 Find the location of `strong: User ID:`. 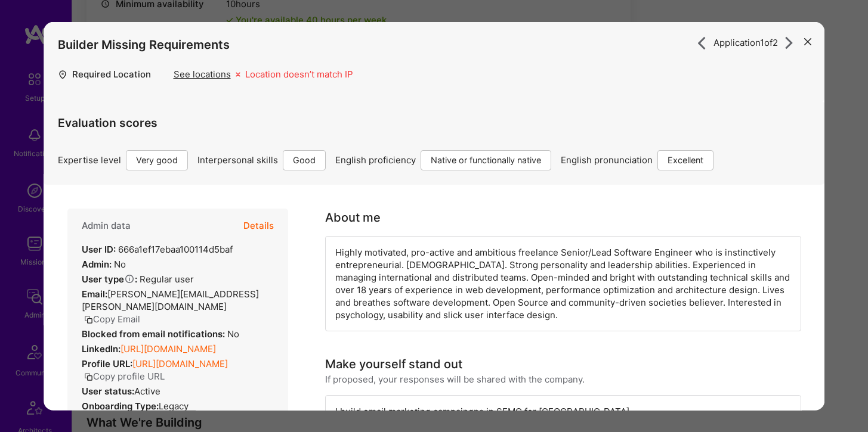

strong: User ID: is located at coordinates (98, 248).